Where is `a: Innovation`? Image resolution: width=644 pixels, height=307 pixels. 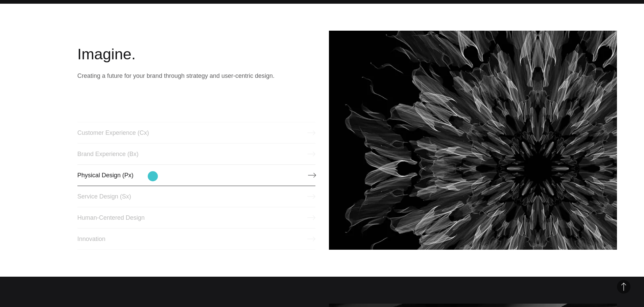 a: Innovation is located at coordinates (197, 239).